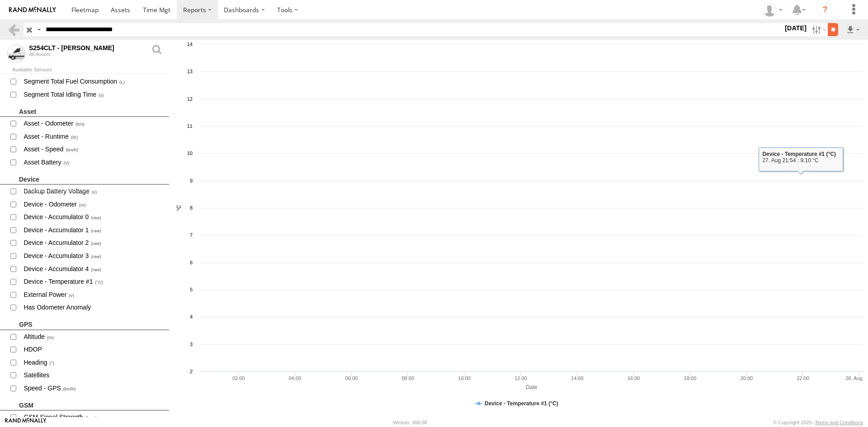 Image resolution: width=868 pixels, height=427 pixels. What do you see at coordinates (690, 379) in the screenshot?
I see `text: 18:00` at bounding box center [690, 379].